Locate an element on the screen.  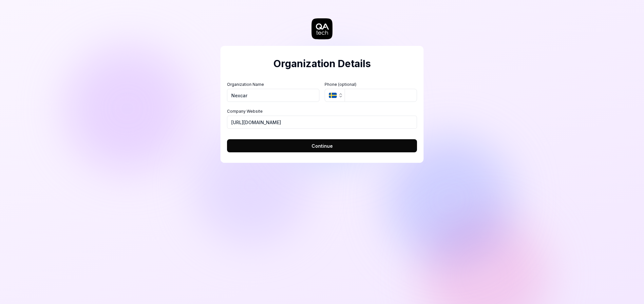
label: Company Website is located at coordinates (322, 111).